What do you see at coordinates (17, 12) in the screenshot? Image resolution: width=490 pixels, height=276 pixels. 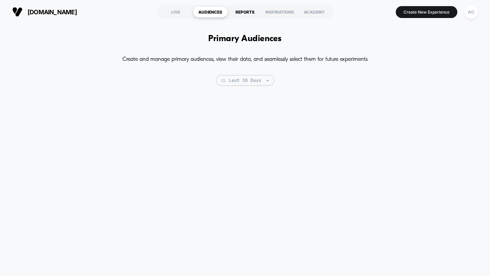 I see `img: Visually logo` at bounding box center [17, 12].